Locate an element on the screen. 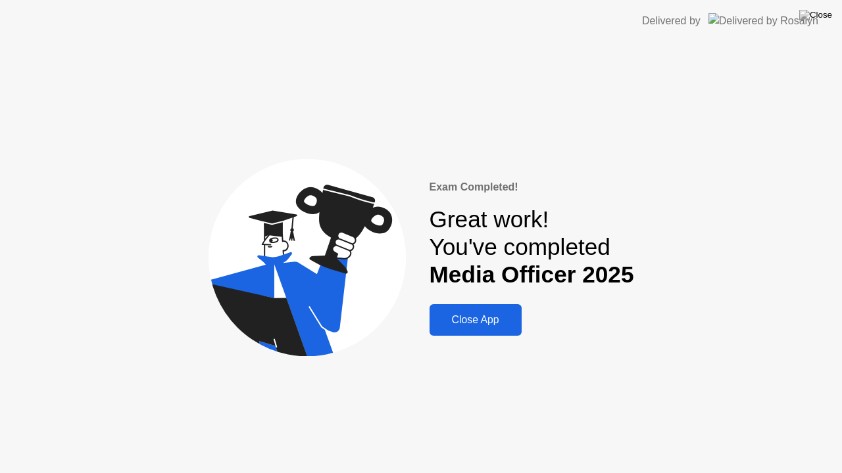  div: Great work! You've completed is located at coordinates (531, 247).